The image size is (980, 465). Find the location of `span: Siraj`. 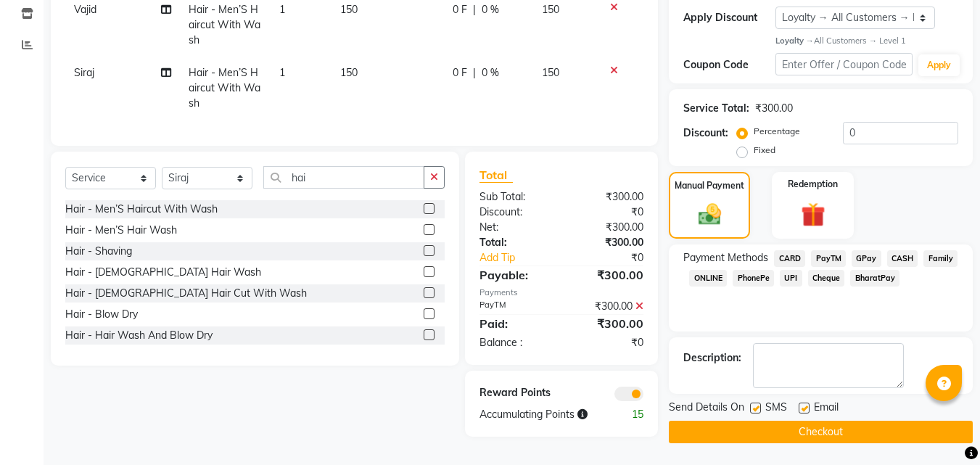

span: Siraj is located at coordinates (84, 73).